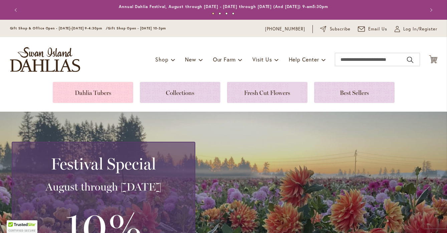  I want to click on span: Our Farm, so click(224, 59).